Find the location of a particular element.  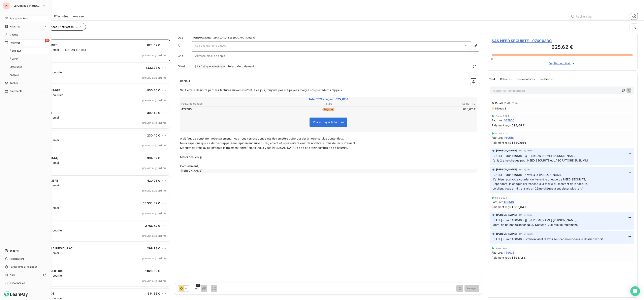

span: Aide is located at coordinates (12, 275).